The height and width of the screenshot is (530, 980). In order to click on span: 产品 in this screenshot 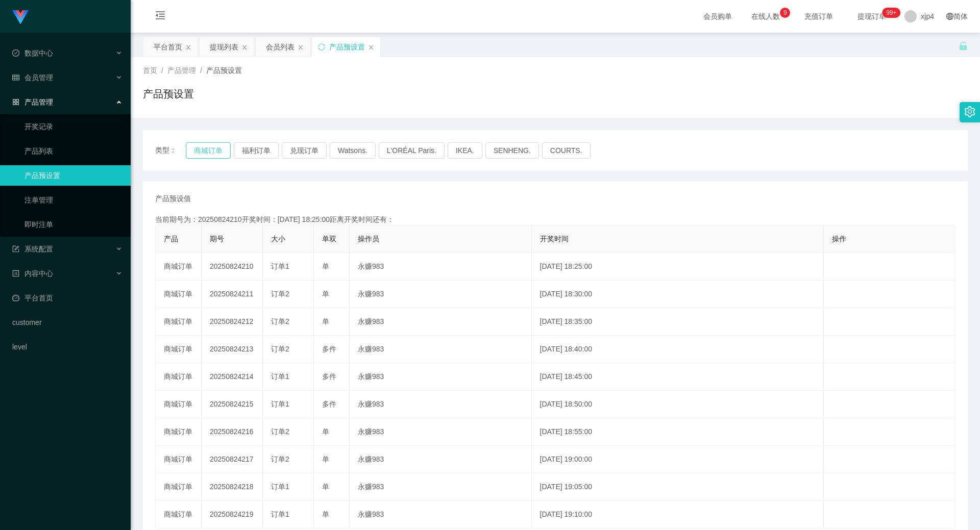, I will do `click(171, 238)`.